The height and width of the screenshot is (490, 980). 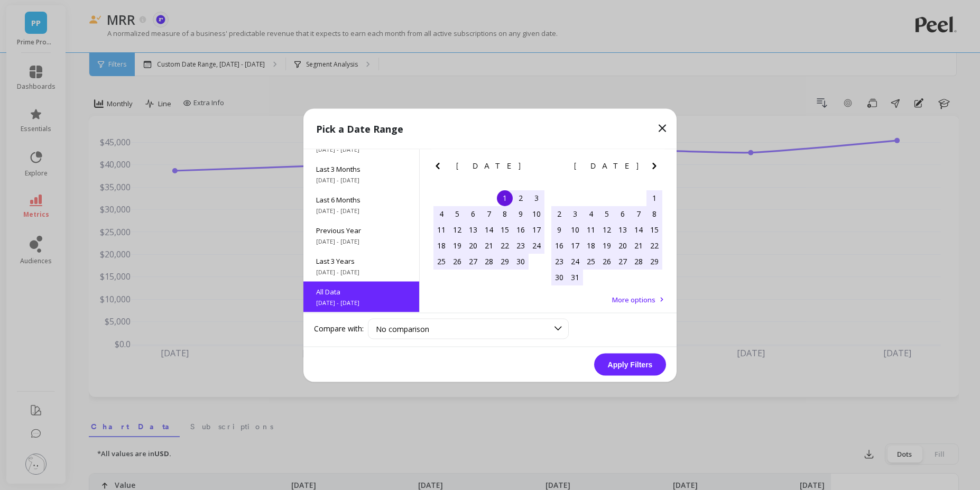 I want to click on div: Choose Sunday, June 11th, 2017, so click(x=441, y=230).